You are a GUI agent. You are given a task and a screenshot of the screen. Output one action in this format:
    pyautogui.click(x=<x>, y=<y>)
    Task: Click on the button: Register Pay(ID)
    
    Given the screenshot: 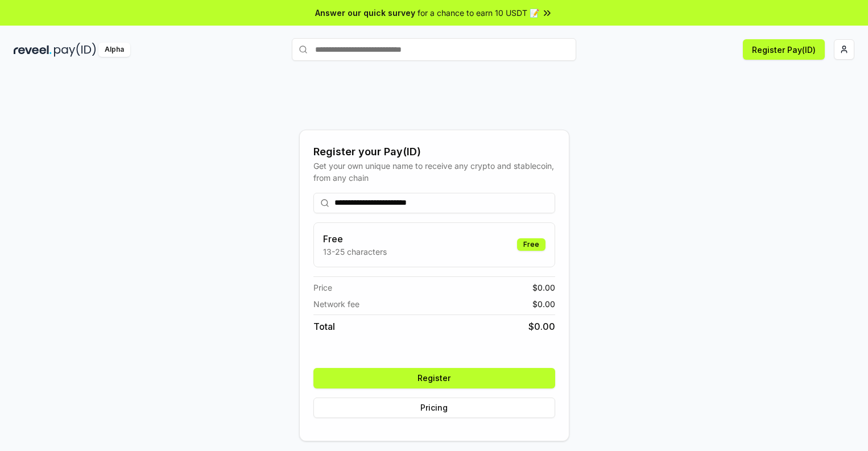 What is the action you would take?
    pyautogui.click(x=783, y=49)
    